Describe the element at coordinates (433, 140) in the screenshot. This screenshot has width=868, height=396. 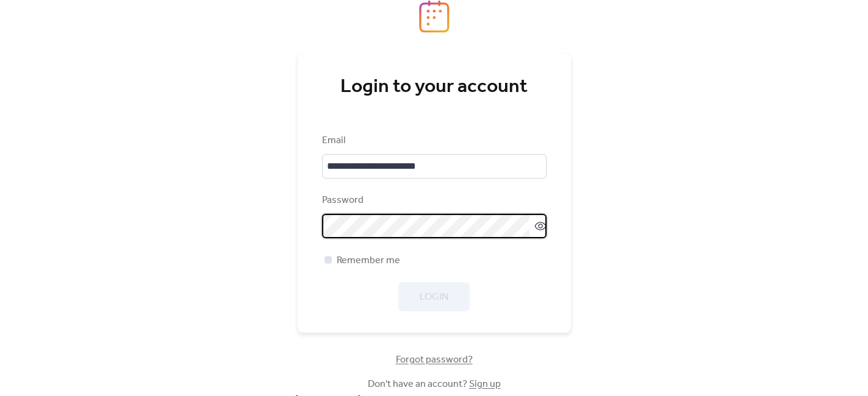
I see `div: Email` at that location.